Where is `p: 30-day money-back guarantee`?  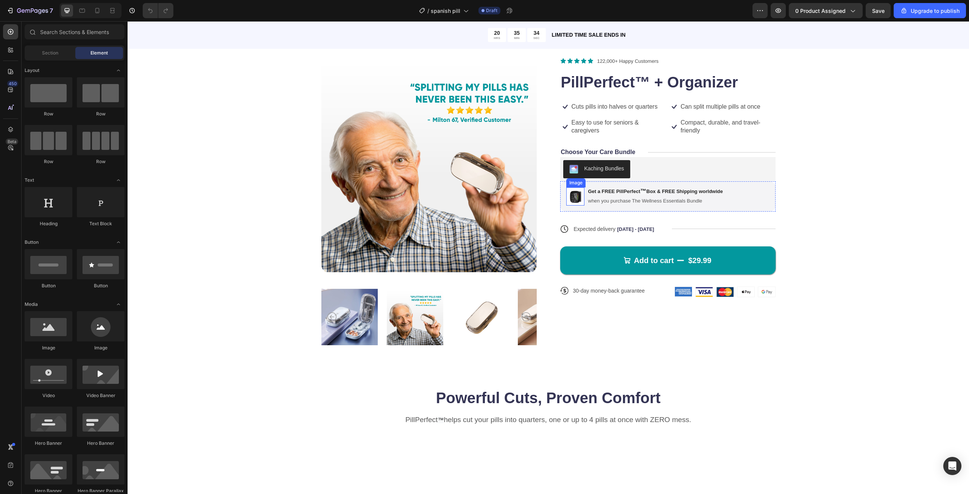
p: 30-day money-back guarantee is located at coordinates (481, 269).